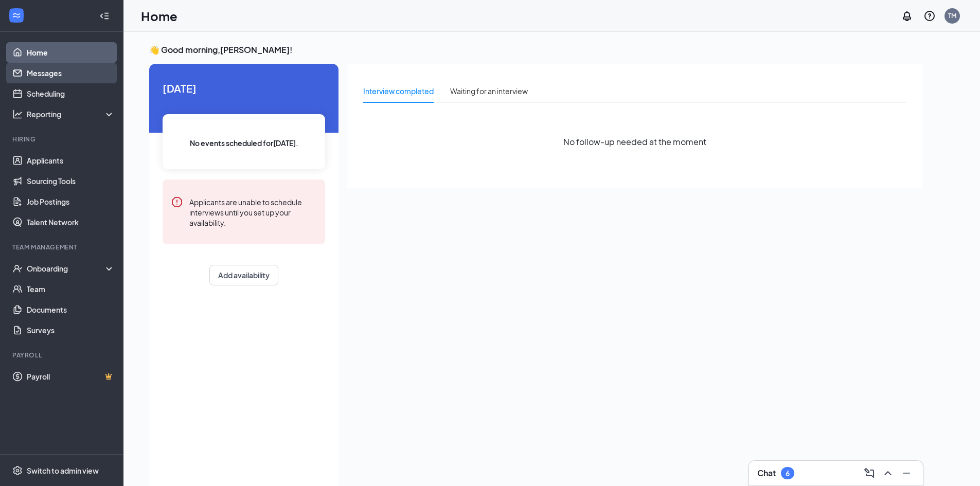 This screenshot has width=980, height=486. What do you see at coordinates (71, 201) in the screenshot?
I see `a: Job Postings` at bounding box center [71, 201].